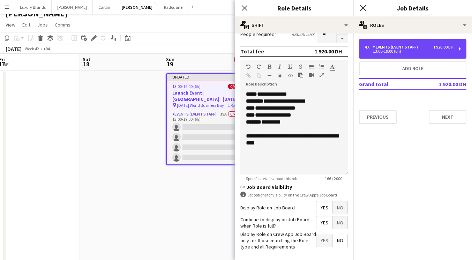 Image resolution: width=472 pixels, height=260 pixels. I want to click on span: Jobs, so click(43, 25).